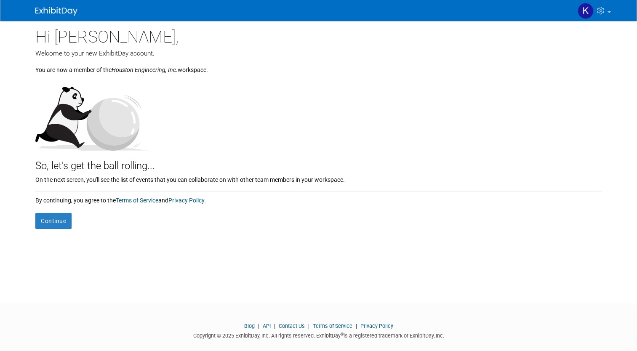 The height and width of the screenshot is (351, 637). What do you see at coordinates (92, 115) in the screenshot?
I see `img: Let's get the ball rolling` at bounding box center [92, 115].